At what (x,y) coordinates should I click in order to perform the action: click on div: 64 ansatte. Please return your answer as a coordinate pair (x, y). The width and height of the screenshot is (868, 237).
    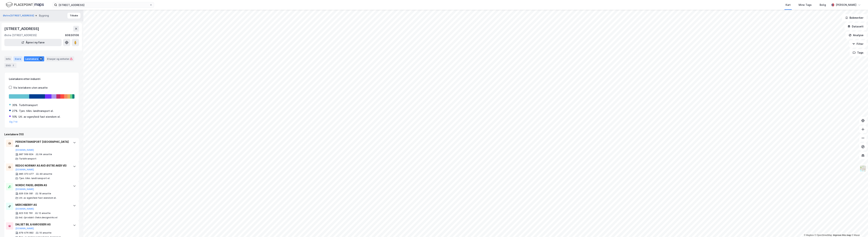
    Looking at the image, I should click on (46, 154).